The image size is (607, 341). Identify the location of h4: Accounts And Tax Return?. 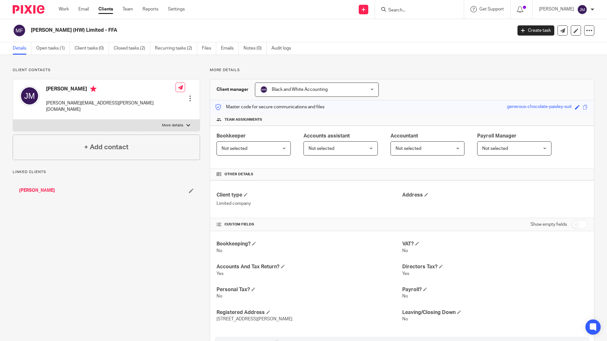
(309, 267).